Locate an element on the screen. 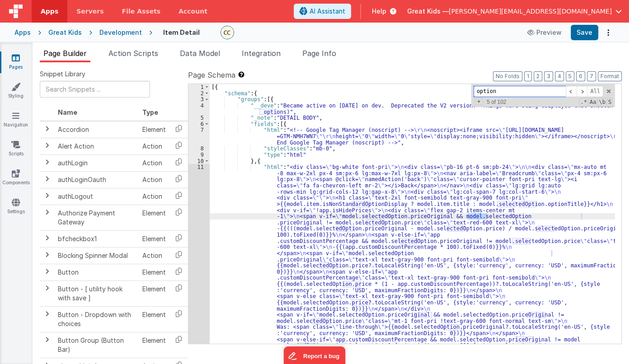  td: Accordion is located at coordinates (96, 130).